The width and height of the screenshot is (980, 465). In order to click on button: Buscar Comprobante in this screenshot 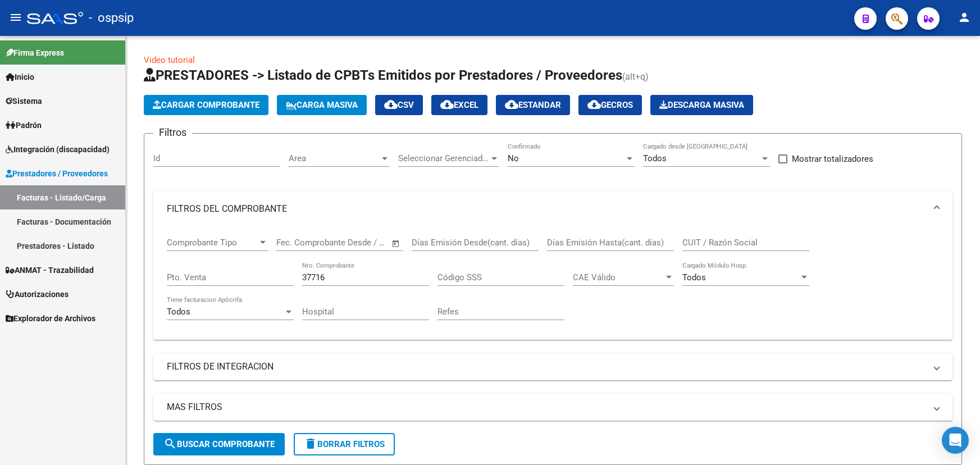, I will do `click(219, 444)`.